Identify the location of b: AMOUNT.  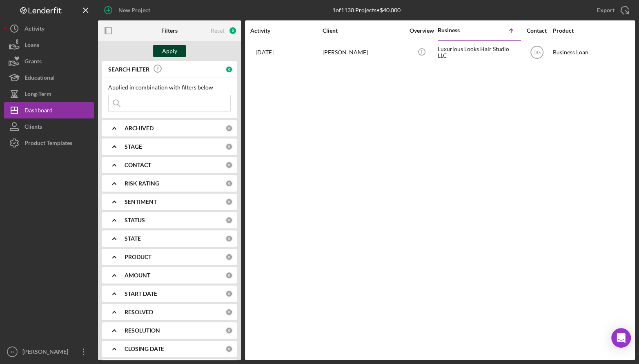
(137, 275).